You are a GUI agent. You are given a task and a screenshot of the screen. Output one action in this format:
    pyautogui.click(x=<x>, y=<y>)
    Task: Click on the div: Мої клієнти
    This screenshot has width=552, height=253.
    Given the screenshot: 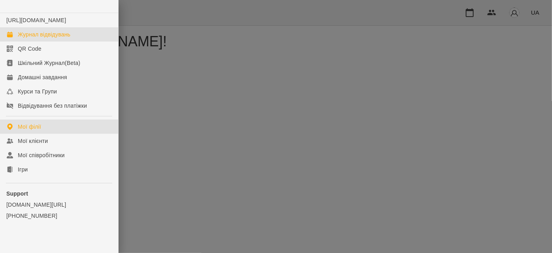 What is the action you would take?
    pyautogui.click(x=33, y=141)
    